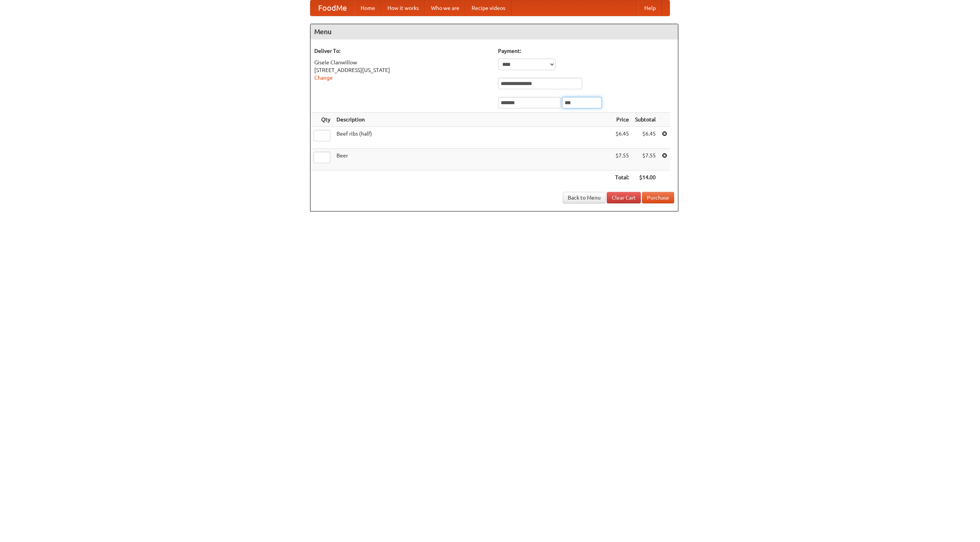 The image size is (980, 542). I want to click on a: Change, so click(324, 77).